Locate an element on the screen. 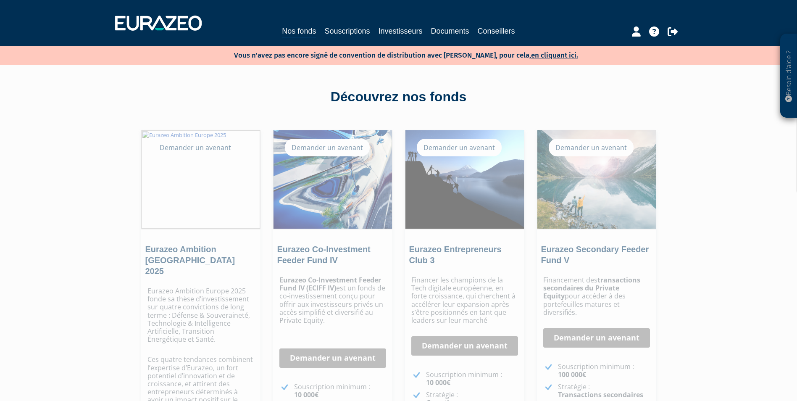 This screenshot has height=401, width=797. a: Conseillers is located at coordinates (496, 31).